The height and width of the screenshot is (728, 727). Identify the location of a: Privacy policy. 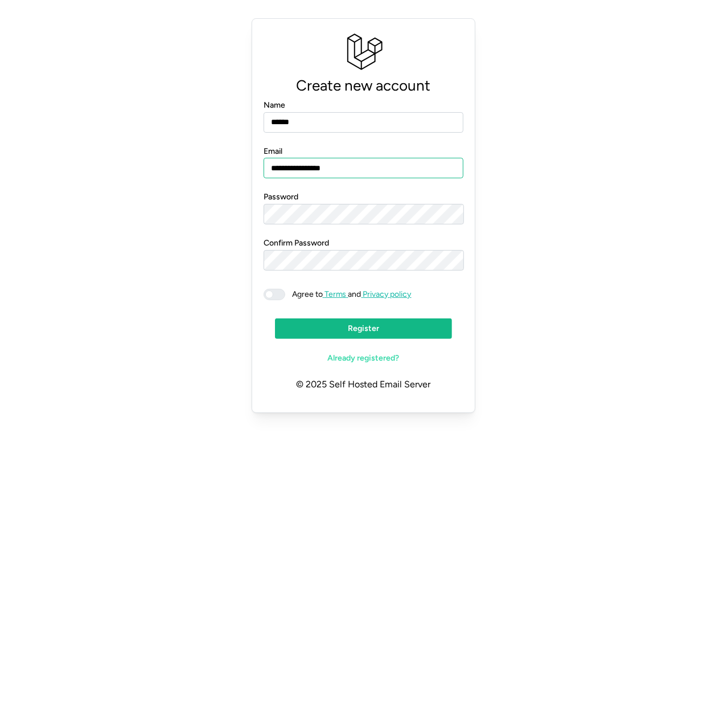
(387, 294).